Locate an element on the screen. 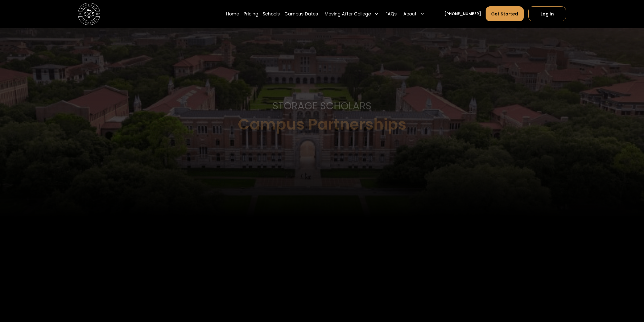 Image resolution: width=644 pixels, height=322 pixels. a: home is located at coordinates (89, 14).